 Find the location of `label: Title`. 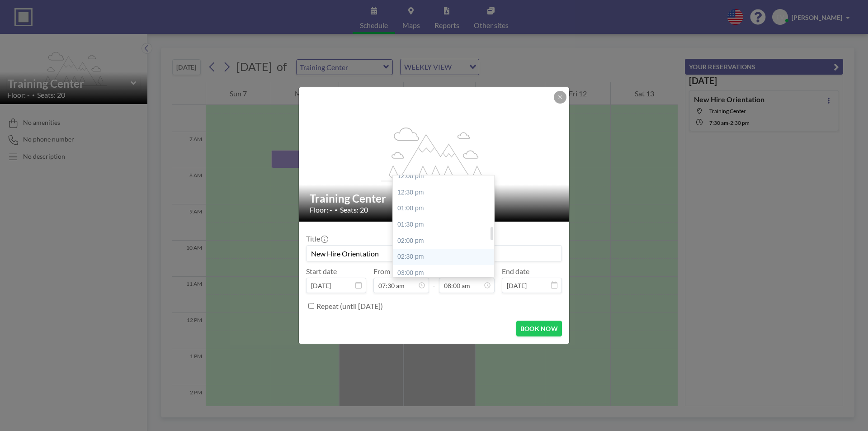

label: Title is located at coordinates (316, 239).